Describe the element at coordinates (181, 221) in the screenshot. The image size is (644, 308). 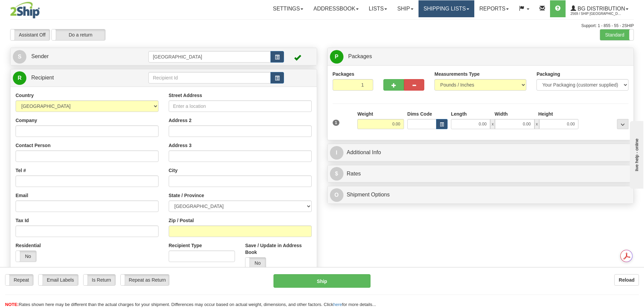
I see `label: Zip / Postal` at that location.